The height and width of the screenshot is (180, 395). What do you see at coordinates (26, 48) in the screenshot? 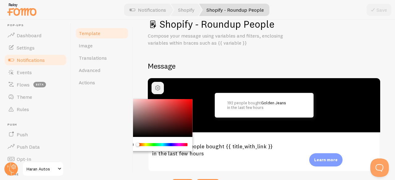
I see `span: Settings` at bounding box center [26, 48].